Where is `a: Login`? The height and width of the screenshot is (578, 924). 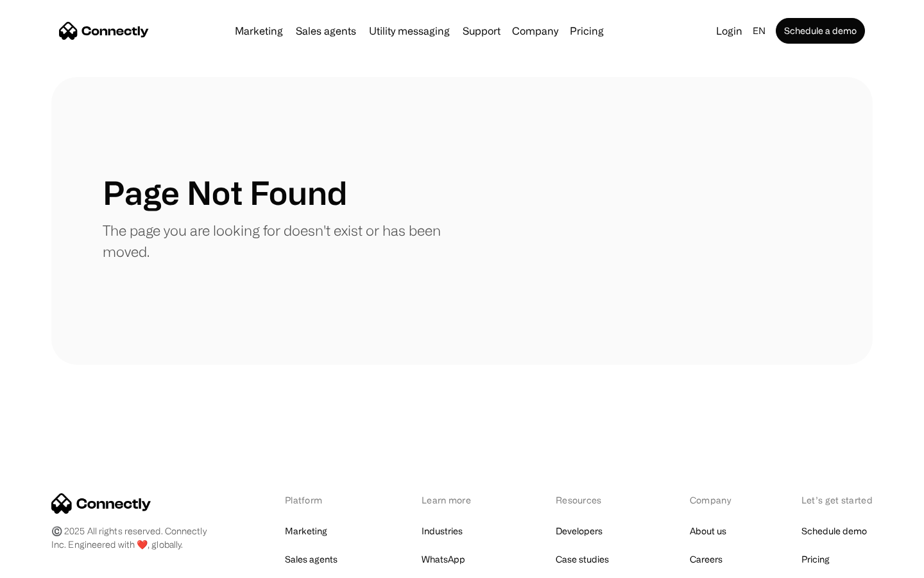
a: Login is located at coordinates (729, 31).